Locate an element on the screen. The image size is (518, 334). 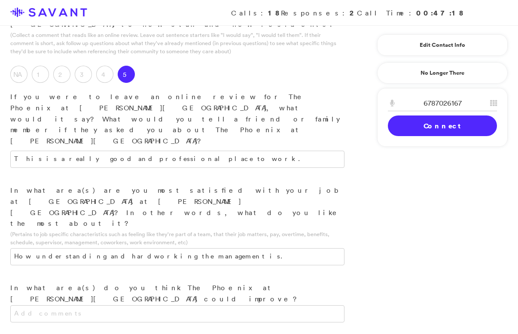
strong: 18 is located at coordinates (274, 13).